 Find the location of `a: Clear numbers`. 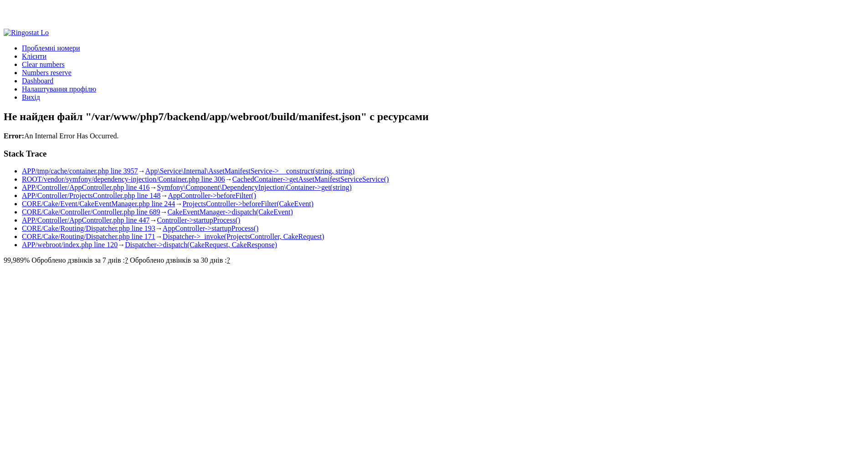

a: Clear numbers is located at coordinates (43, 64).